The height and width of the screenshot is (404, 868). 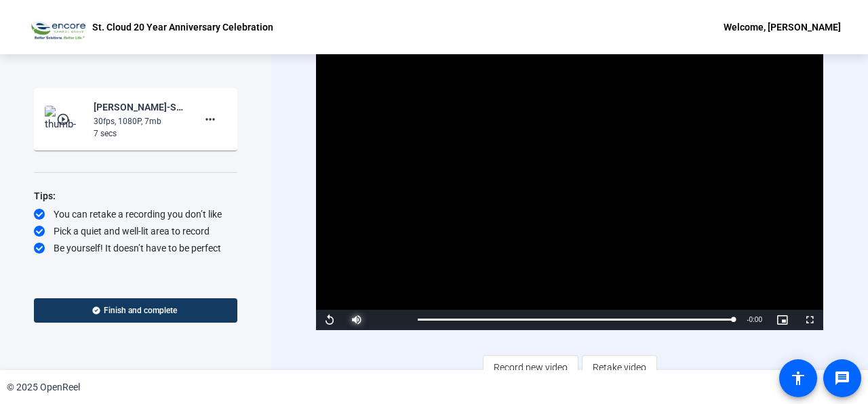 I want to click on span: 0:00, so click(x=756, y=319).